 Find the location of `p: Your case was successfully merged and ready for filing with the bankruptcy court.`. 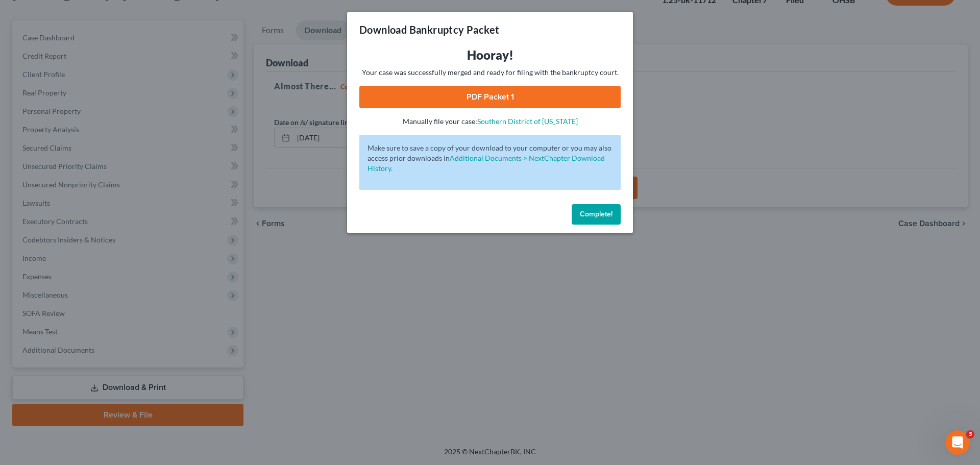

p: Your case was successfully merged and ready for filing with the bankruptcy court. is located at coordinates (490, 73).